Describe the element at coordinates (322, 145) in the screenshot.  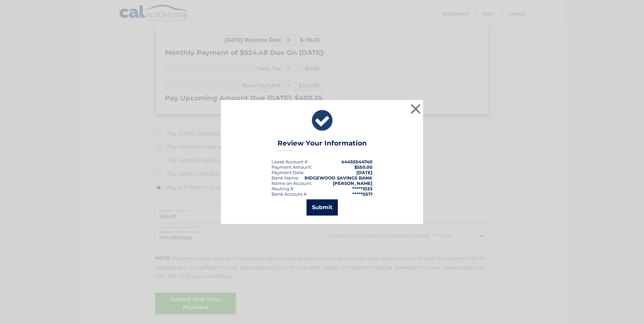
I see `h3: Review Your Information` at that location.